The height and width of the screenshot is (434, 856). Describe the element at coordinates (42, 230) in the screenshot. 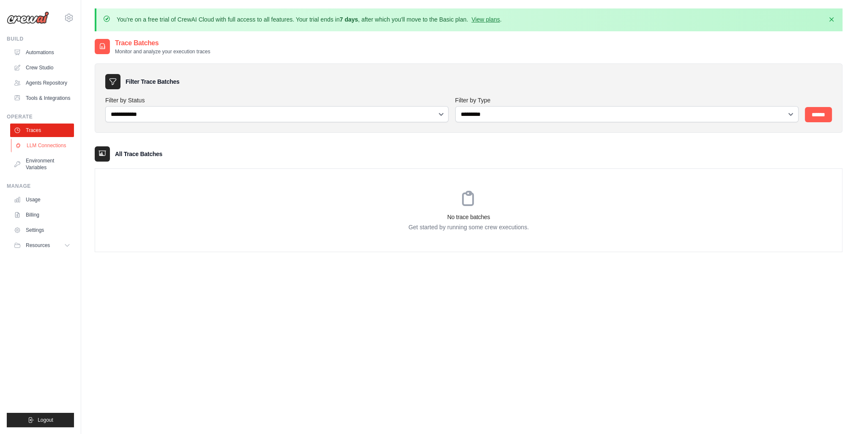

I see `a: Settings` at that location.